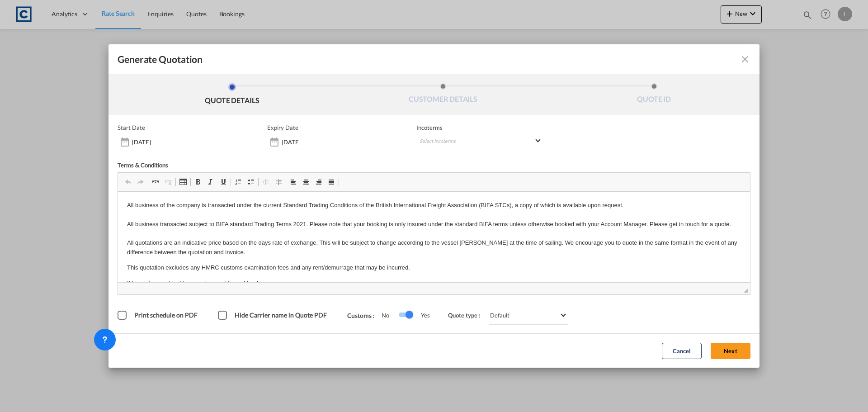 The width and height of the screenshot is (868, 412). Describe the element at coordinates (654, 95) in the screenshot. I see `li: QUOTE ID` at that location.